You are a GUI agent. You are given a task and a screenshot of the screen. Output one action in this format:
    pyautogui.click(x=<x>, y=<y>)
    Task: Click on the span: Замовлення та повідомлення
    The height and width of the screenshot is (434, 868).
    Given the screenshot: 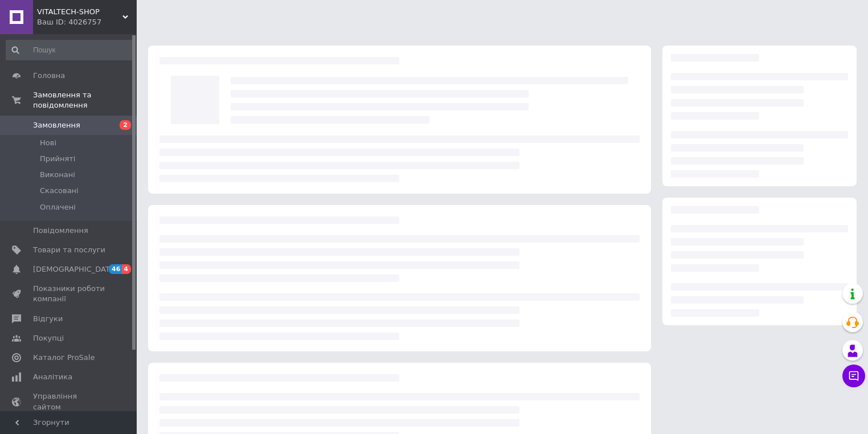 What is the action you would take?
    pyautogui.click(x=85, y=100)
    